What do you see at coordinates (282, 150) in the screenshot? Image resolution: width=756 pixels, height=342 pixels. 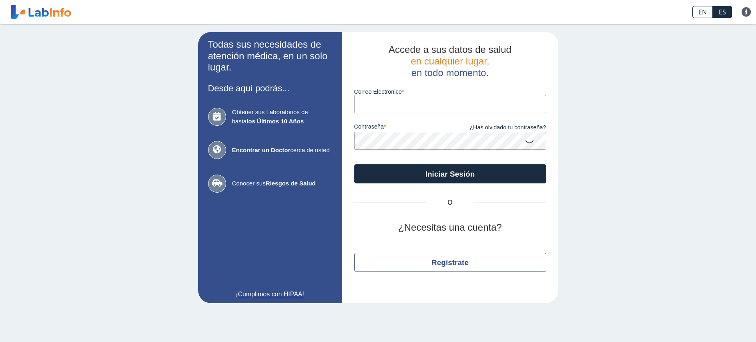 I see `span: cerca de usted` at bounding box center [282, 150].